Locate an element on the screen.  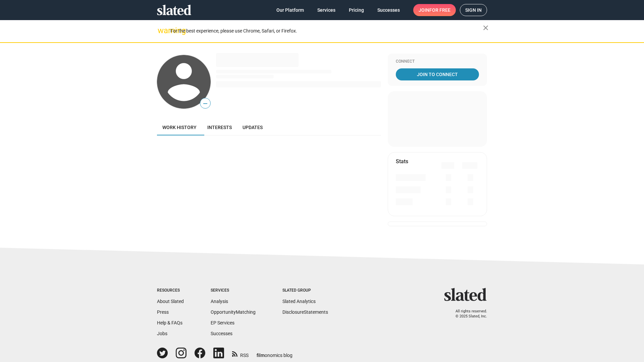
div: For the best experience, please use Chrome, Safari, or Firefox. is located at coordinates (327, 31).